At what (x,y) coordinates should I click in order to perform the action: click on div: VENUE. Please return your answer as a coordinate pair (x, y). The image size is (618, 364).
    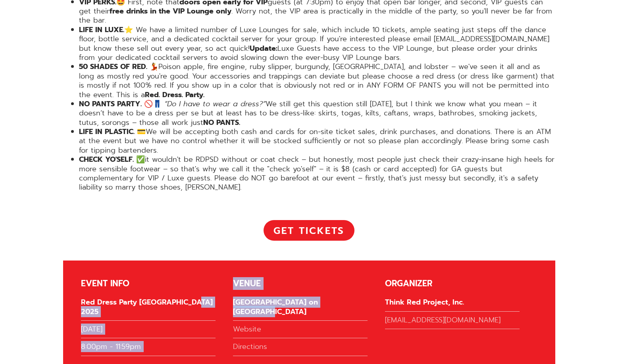
    Looking at the image, I should click on (300, 283).